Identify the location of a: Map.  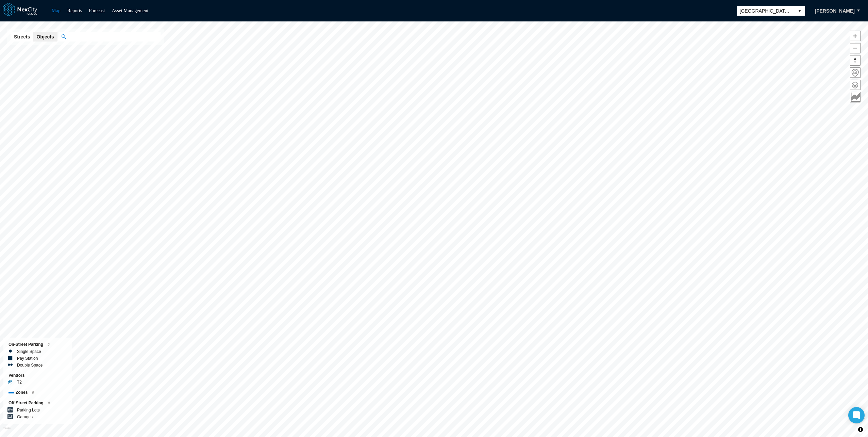
(56, 10).